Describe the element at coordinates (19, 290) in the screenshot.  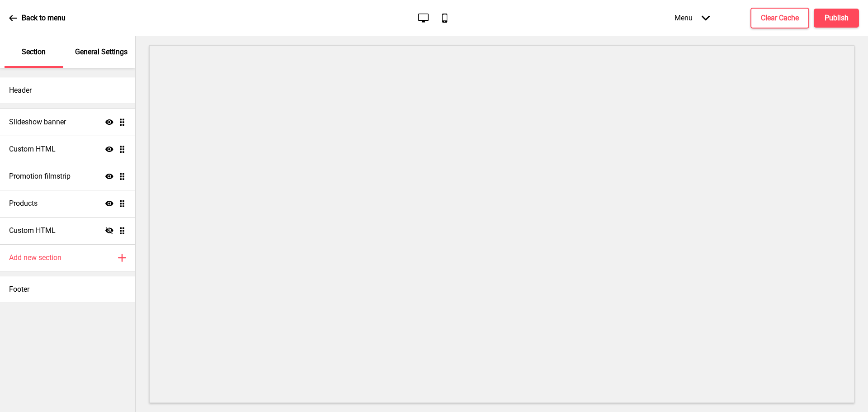
I see `h4: Footer` at that location.